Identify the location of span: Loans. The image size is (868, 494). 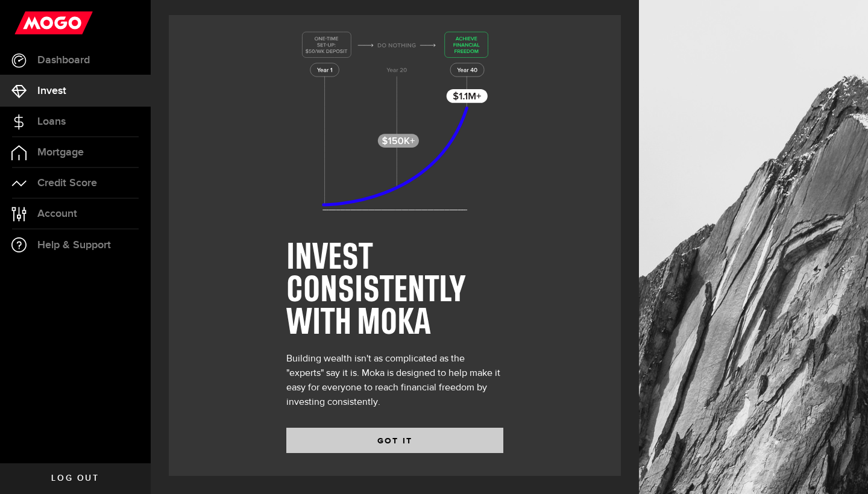
(51, 122).